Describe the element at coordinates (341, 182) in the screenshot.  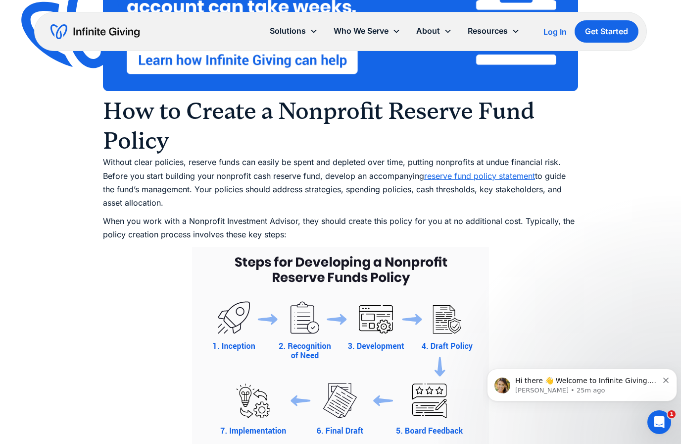
I see `p: ‍Without clear policies, reserve funds can easily be spent and depleted over time, putting nonpro...` at that location.